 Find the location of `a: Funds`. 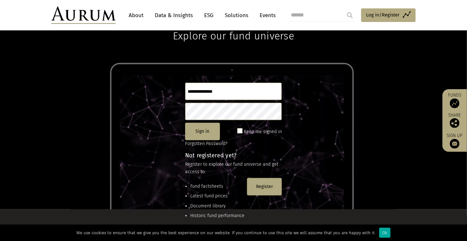

a: Funds is located at coordinates (455, 100).